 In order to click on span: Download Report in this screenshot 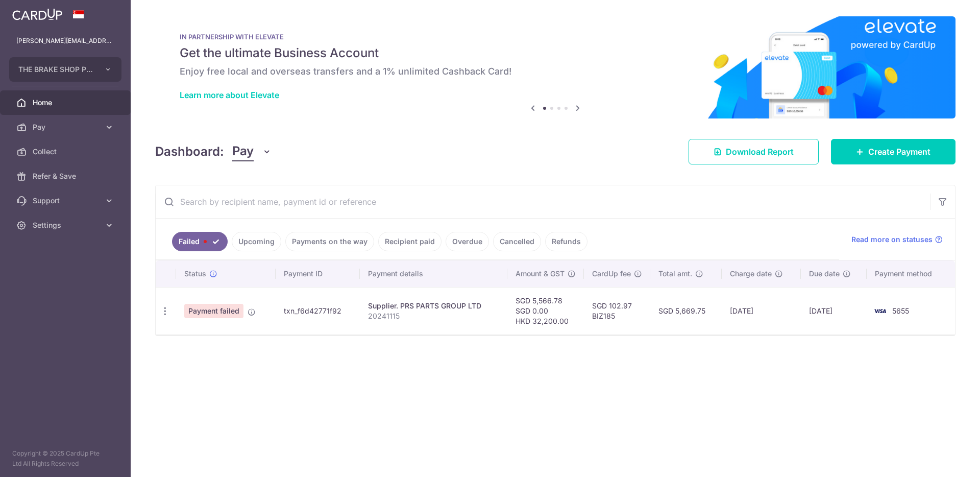, I will do `click(760, 152)`.